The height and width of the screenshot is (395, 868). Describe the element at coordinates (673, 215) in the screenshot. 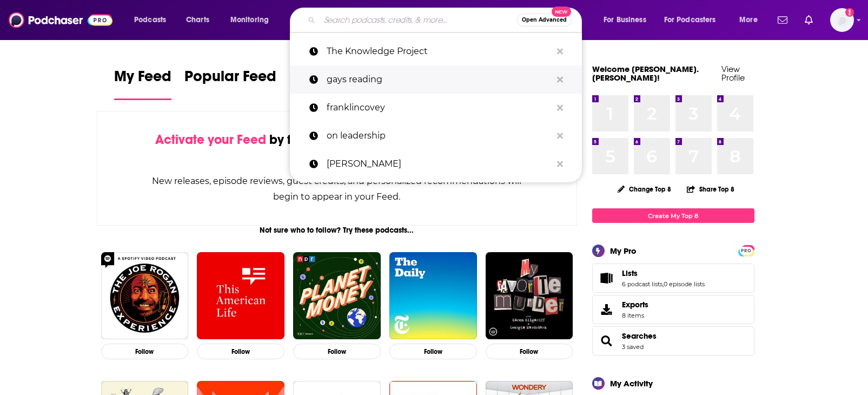

I see `a: Create My Top 8` at that location.